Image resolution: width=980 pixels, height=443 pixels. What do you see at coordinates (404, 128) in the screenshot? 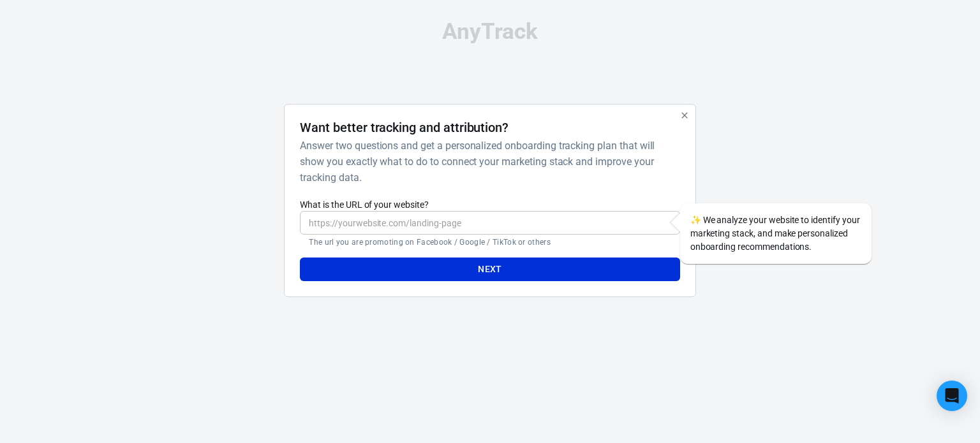
I see `h4: Want better tracking and attribution?` at bounding box center [404, 128].